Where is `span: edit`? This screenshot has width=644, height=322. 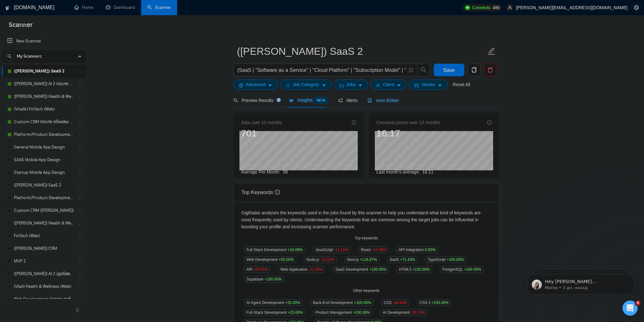 span: edit is located at coordinates (492, 51).